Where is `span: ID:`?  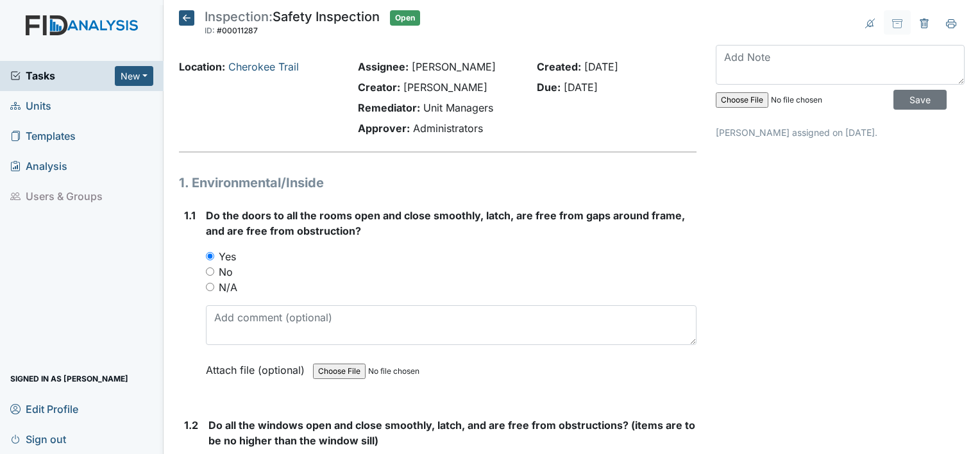
span: ID: is located at coordinates (210, 30).